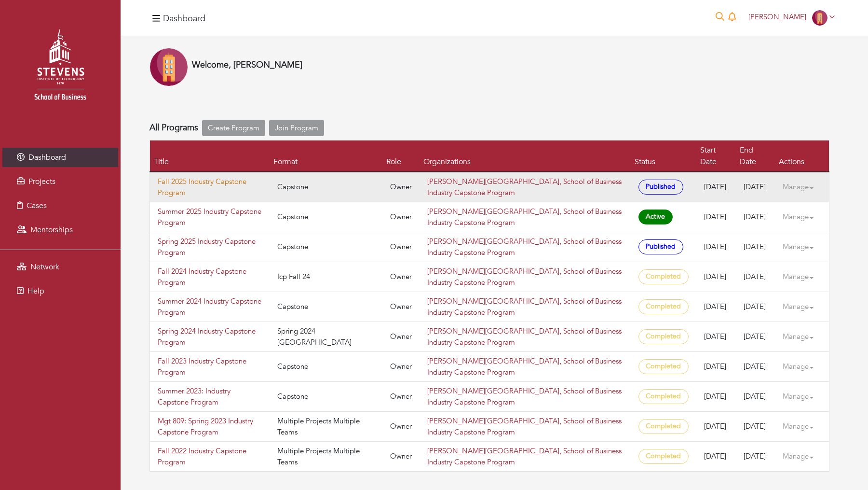 The width and height of the screenshot is (868, 490). Describe the element at coordinates (210, 336) in the screenshot. I see `a: Spring 2024 Industry Capstone Program` at that location.